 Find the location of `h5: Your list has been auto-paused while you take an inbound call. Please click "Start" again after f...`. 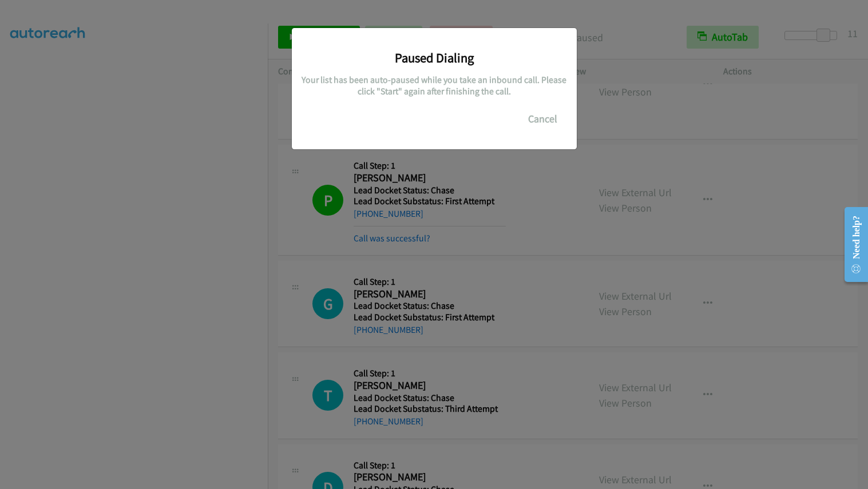

h5: Your list has been auto-paused while you take an inbound call. Please click "Start" again after f... is located at coordinates (434, 85).